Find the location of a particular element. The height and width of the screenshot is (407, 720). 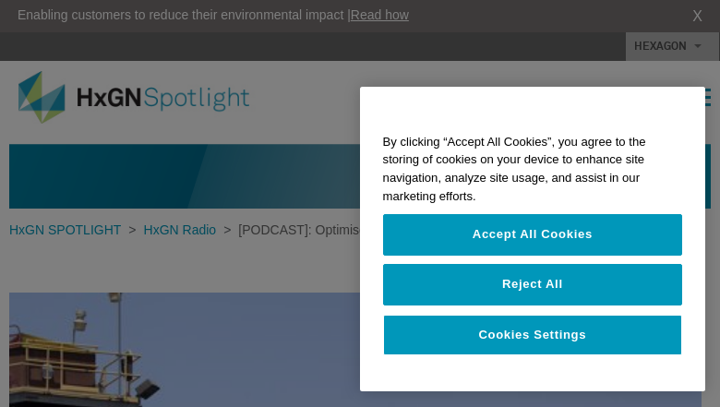

button: Accept All Cookies is located at coordinates (532, 235).